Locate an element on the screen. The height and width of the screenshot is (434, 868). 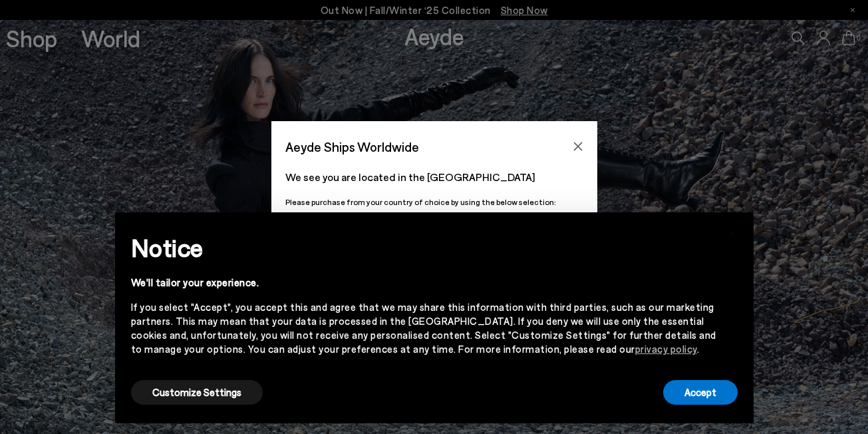
p: Please purchase from your country of choice by using the below selection: is located at coordinates (435, 201).